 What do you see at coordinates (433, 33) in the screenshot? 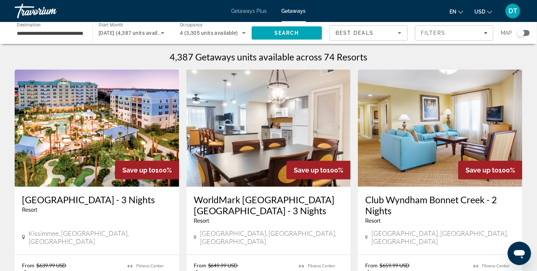
I see `span: Filters` at bounding box center [433, 33].